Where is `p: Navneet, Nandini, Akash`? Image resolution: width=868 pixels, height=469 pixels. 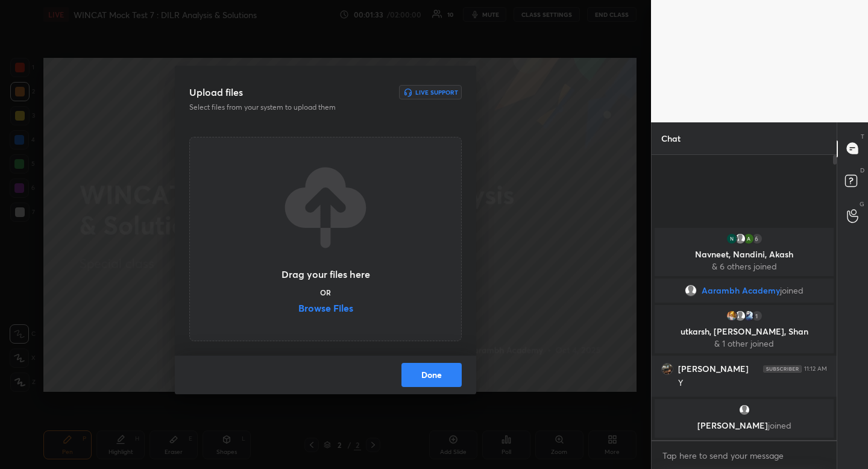
p: Navneet, Nandini, Akash is located at coordinates (744, 254).